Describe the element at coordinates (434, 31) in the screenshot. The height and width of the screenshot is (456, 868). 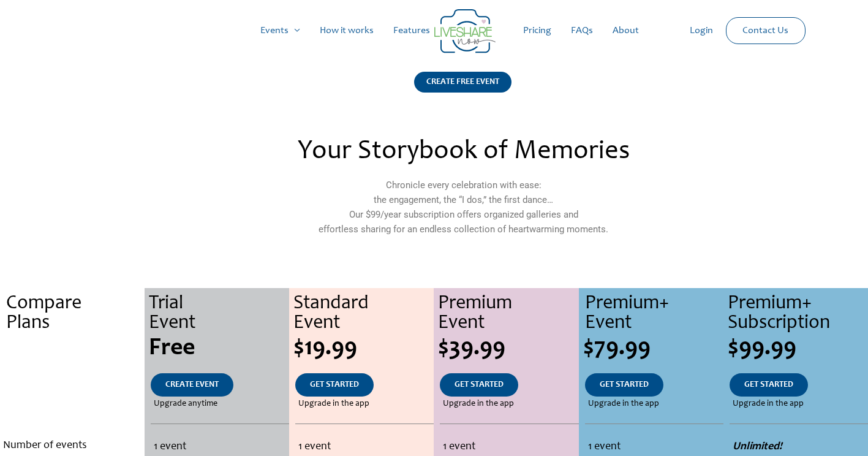
I see `nav: Site Navigation` at that location.